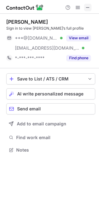 This screenshot has height=199, width=99. Describe the element at coordinates (51, 109) in the screenshot. I see `button: Send email` at that location.